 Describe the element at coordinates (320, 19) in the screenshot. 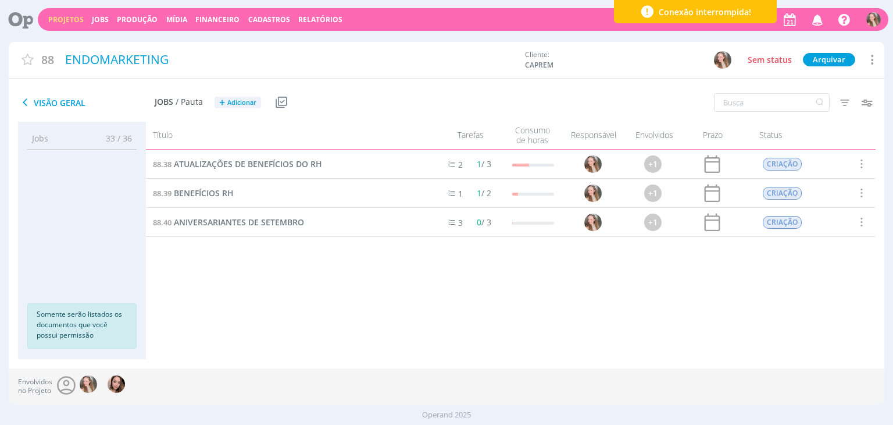

I see `a: Relatórios` at that location.